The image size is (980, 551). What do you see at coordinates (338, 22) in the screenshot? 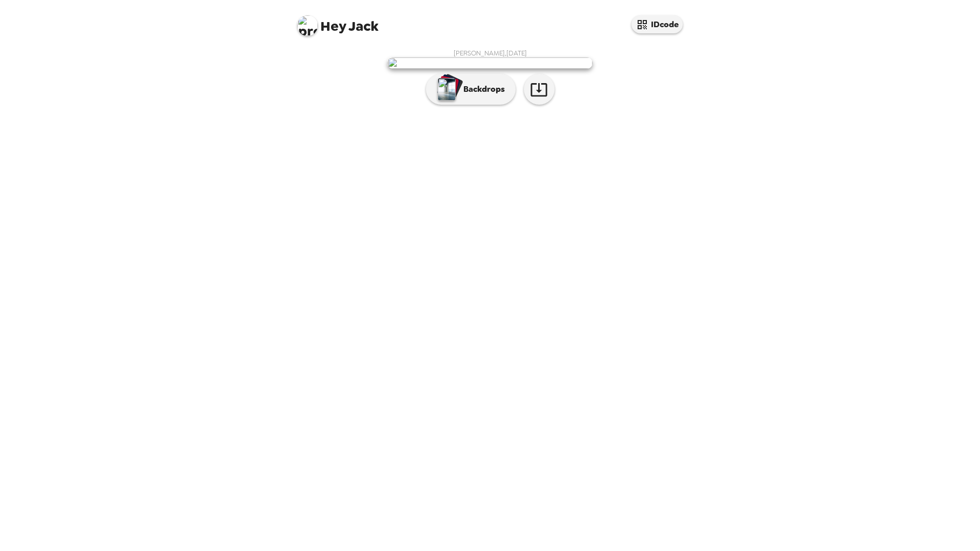
I see `span: Jack` at bounding box center [338, 22].